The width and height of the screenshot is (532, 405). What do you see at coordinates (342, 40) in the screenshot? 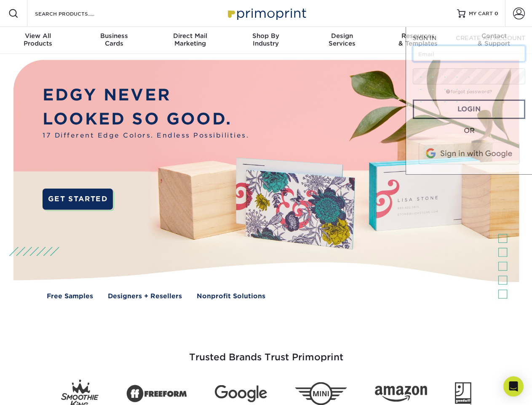
I see `a: DesignServices` at bounding box center [342, 40].